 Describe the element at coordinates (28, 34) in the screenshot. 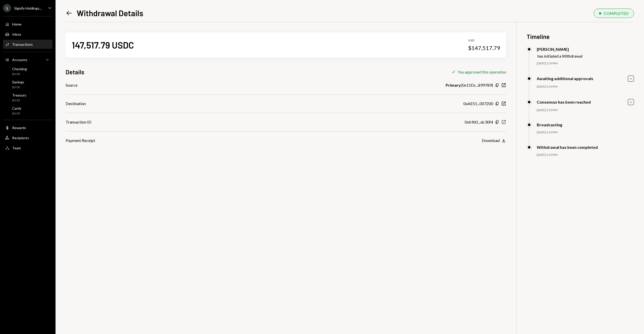

I see `a: Inbox` at that location.